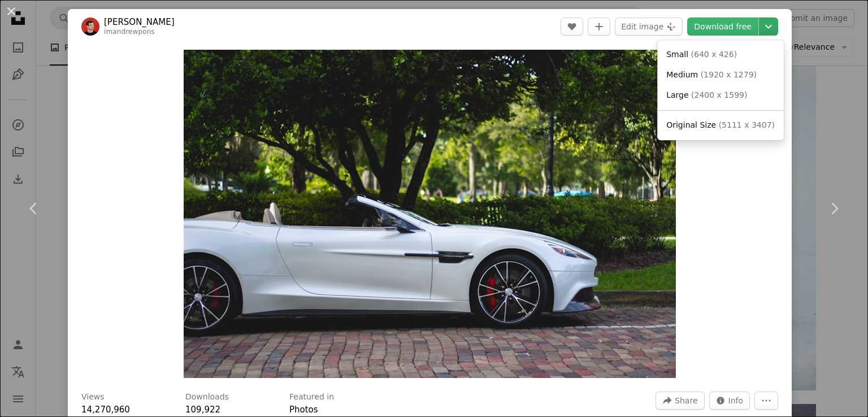 The image size is (868, 417). I want to click on span: ( 1920 x 1279 ), so click(729, 75).